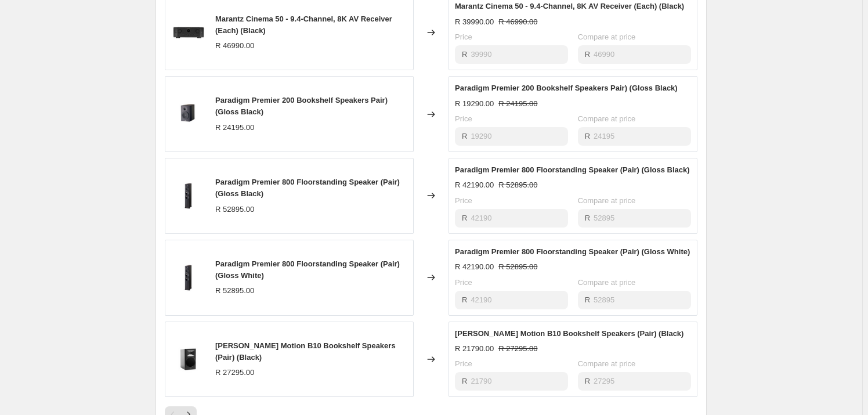 The height and width of the screenshot is (415, 868). What do you see at coordinates (235, 128) in the screenshot?
I see `div: R 24195.00` at bounding box center [235, 128].